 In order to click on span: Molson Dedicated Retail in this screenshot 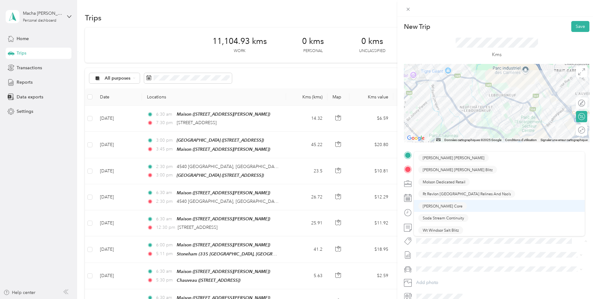, I will do `click(444, 182)`.